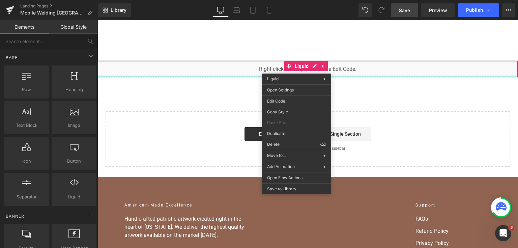 Image resolution: width=518 pixels, height=248 pixels. What do you see at coordinates (177, 114) in the screenshot?
I see `a: Explore Blocks` at bounding box center [177, 114].